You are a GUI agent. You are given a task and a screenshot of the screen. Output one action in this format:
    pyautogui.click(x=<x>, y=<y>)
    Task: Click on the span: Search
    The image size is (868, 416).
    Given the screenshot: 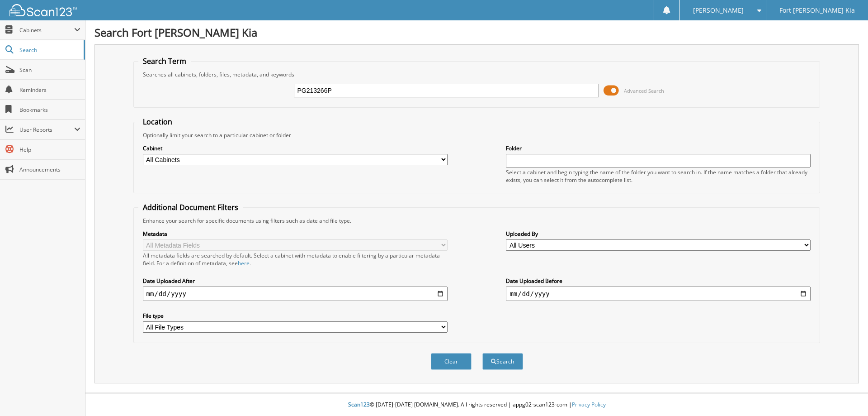 What is the action you would take?
    pyautogui.click(x=49, y=50)
    